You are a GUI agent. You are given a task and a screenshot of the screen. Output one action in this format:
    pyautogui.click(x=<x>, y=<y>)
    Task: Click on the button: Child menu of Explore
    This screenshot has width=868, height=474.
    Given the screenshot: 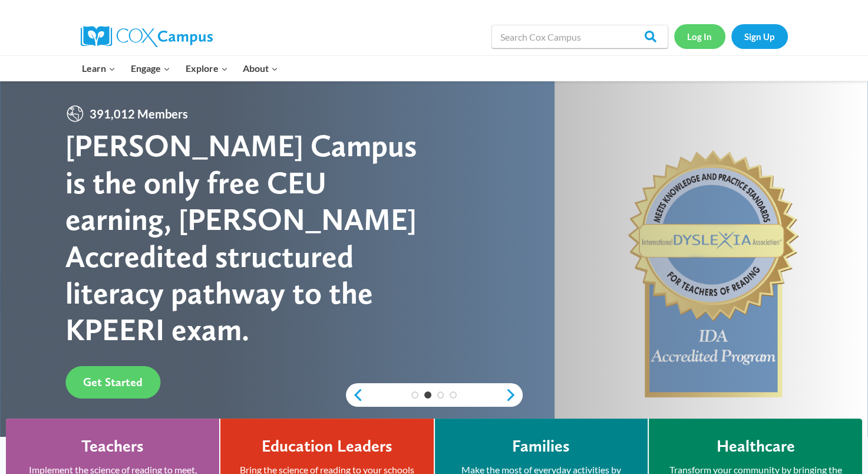 What is the action you would take?
    pyautogui.click(x=207, y=69)
    